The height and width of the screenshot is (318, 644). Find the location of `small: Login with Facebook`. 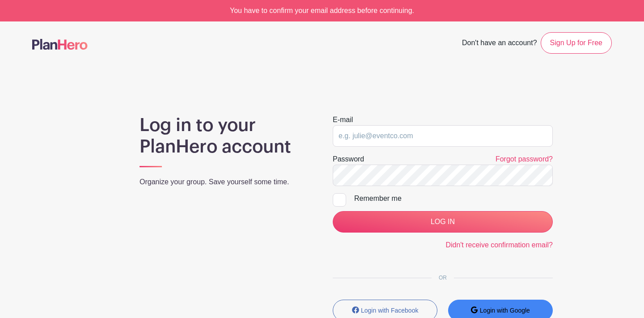

small: Login with Facebook is located at coordinates (389, 310).